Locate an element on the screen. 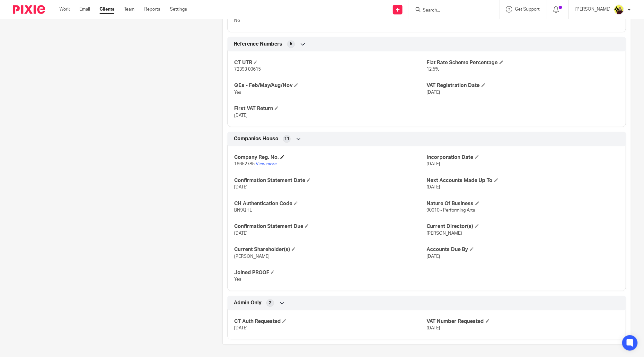 Image resolution: width=644 pixels, height=357 pixels. img: Pixie is located at coordinates (29, 9).